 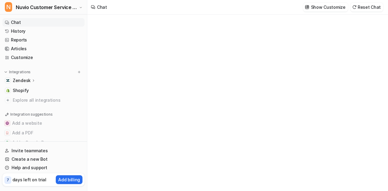 What do you see at coordinates (43, 22) in the screenshot?
I see `a: Chat` at bounding box center [43, 22].